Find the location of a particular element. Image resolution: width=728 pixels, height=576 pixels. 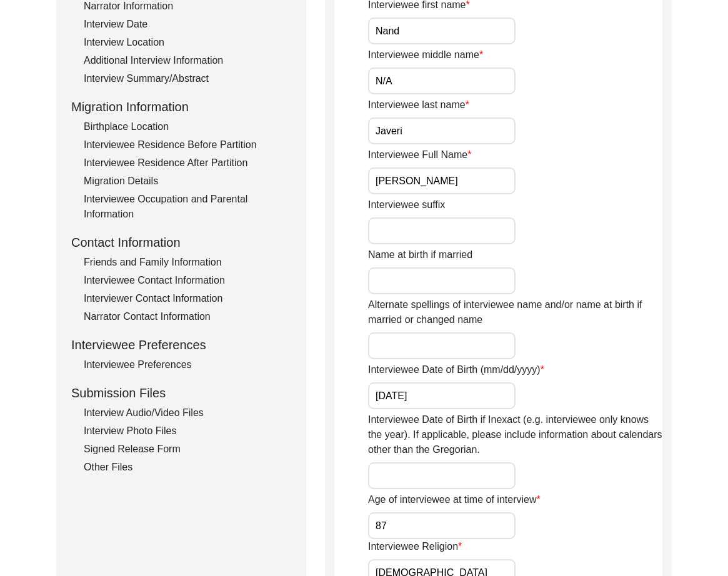

div: Migration Details is located at coordinates (187, 181).